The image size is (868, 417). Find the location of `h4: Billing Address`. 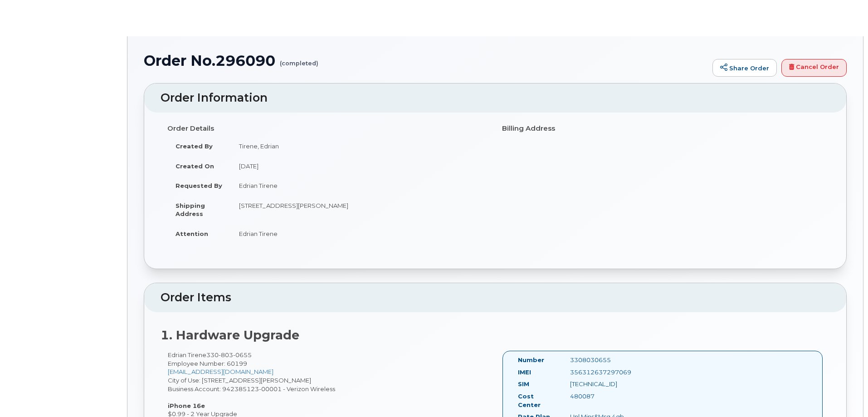

h4: Billing Address is located at coordinates (662, 128).